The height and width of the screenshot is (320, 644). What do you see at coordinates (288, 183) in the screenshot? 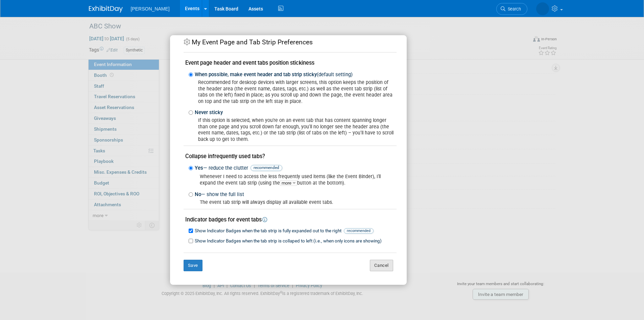
I see `span: more` at bounding box center [288, 183].